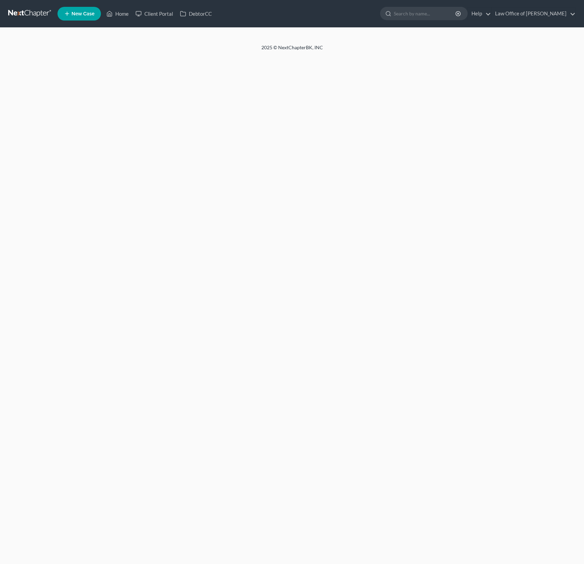 Image resolution: width=584 pixels, height=564 pixels. I want to click on a: Help, so click(479, 14).